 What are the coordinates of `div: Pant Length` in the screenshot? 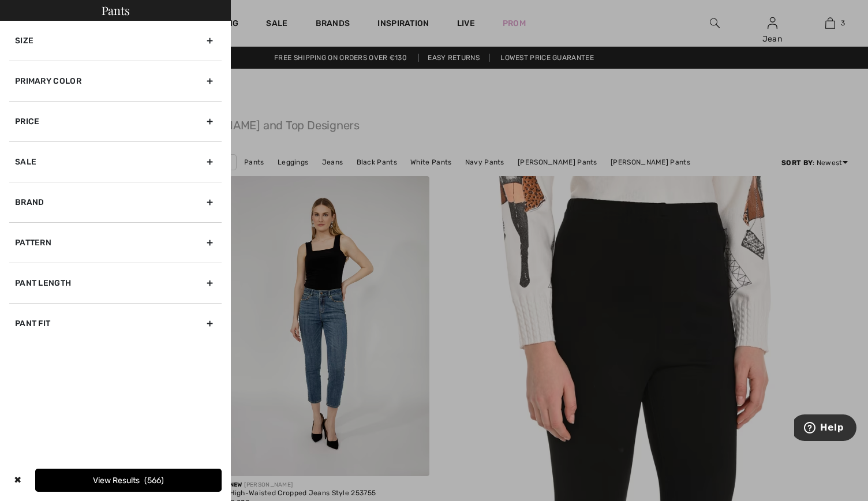 It's located at (116, 283).